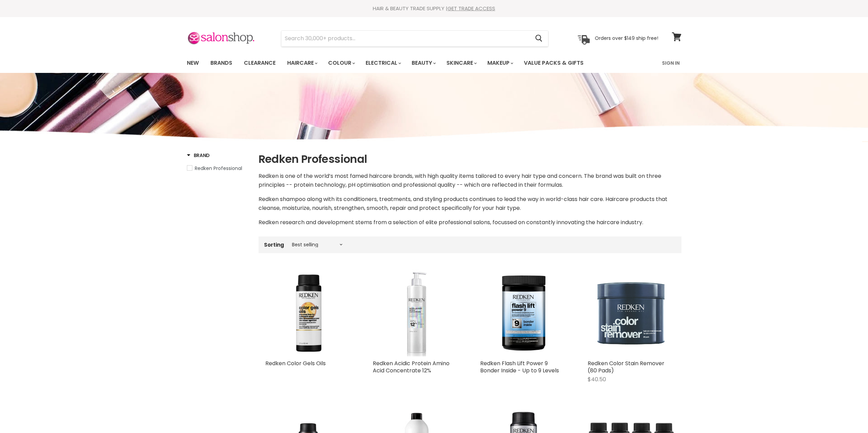 This screenshot has height=433, width=868. What do you see at coordinates (554, 63) in the screenshot?
I see `a: Value Packs & Gifts` at bounding box center [554, 63].